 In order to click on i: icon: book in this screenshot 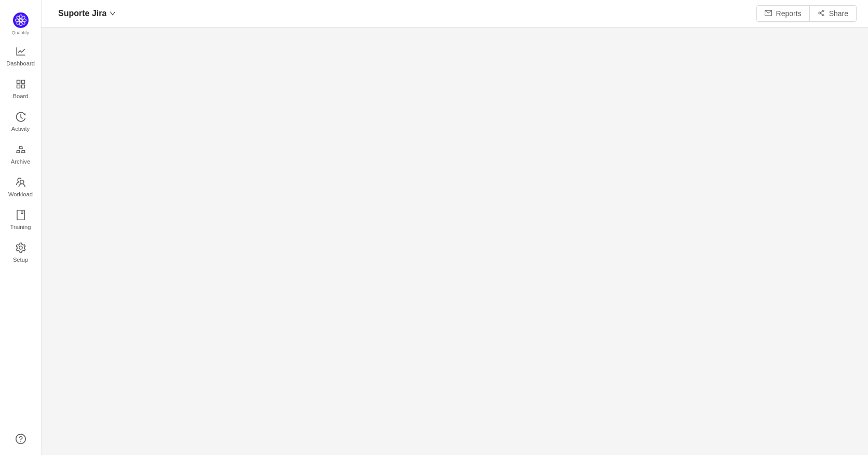, I will do `click(20, 215)`.